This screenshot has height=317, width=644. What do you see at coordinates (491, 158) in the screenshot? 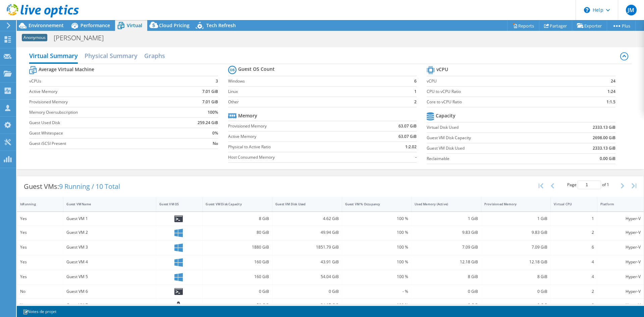
I see `label: Reclaimable` at bounding box center [491, 158].